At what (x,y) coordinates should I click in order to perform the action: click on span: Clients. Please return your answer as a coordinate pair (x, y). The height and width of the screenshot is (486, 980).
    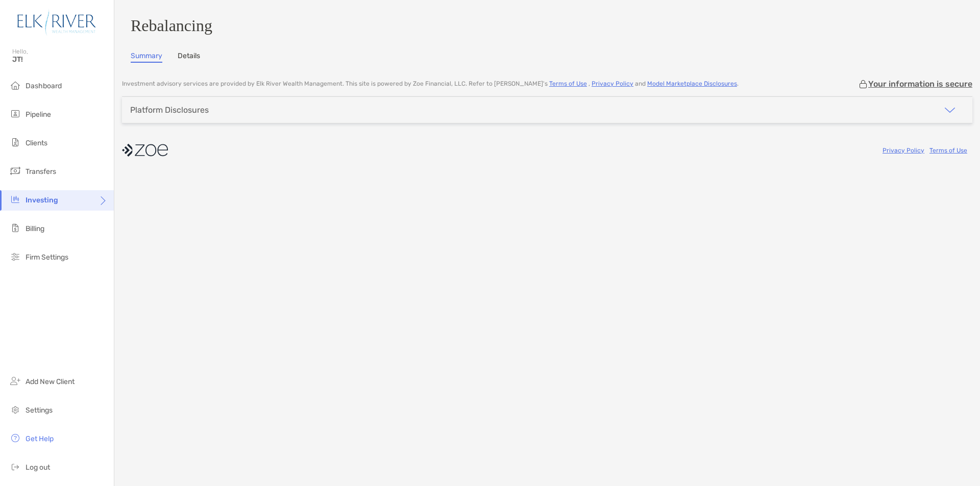
    Looking at the image, I should click on (36, 143).